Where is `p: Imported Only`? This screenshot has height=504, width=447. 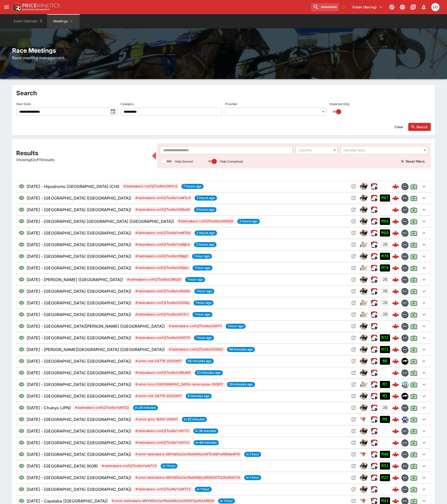 p: Imported Only is located at coordinates (340, 104).